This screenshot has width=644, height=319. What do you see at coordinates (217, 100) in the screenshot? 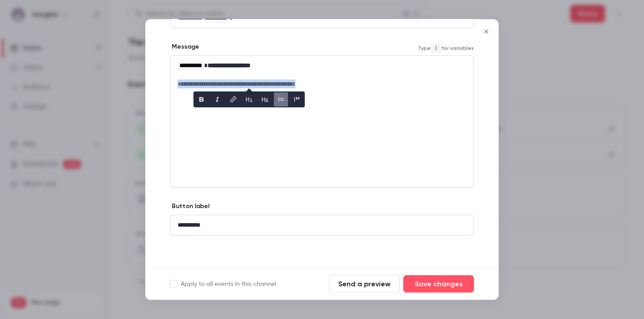
I see `button: italic` at bounding box center [217, 100].